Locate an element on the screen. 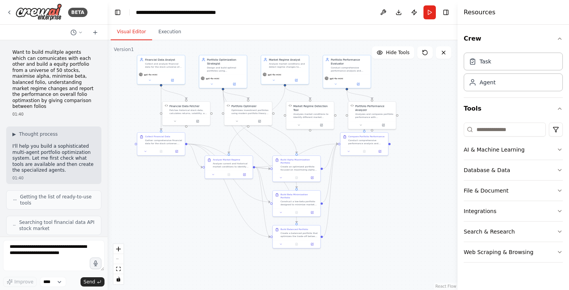 This screenshot has width=569, height=290. div: Build Balanced Portfolio is located at coordinates (294, 229).